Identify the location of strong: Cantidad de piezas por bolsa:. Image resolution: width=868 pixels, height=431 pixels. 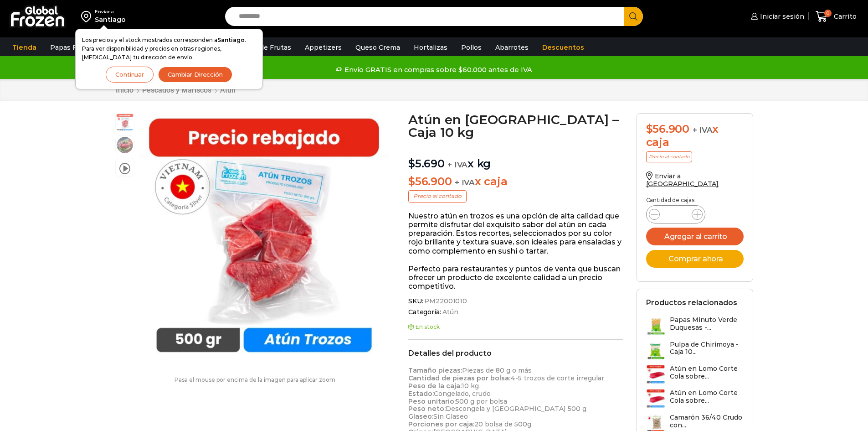
(459, 378).